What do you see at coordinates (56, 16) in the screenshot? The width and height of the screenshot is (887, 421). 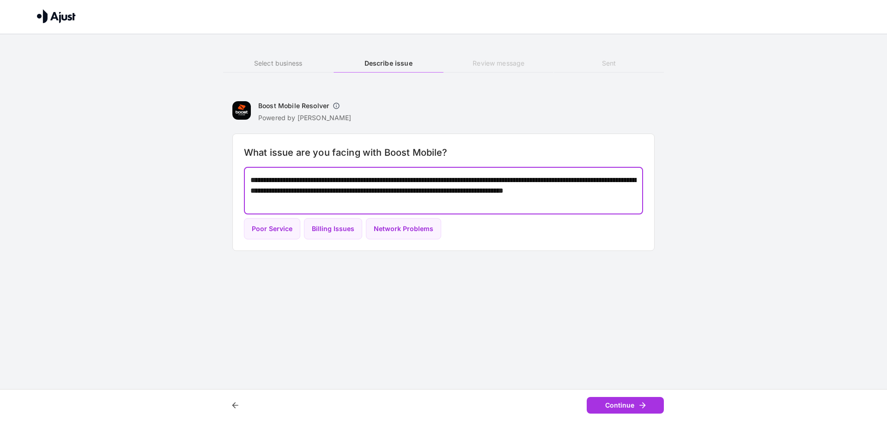 I see `img: Ajust` at bounding box center [56, 16].